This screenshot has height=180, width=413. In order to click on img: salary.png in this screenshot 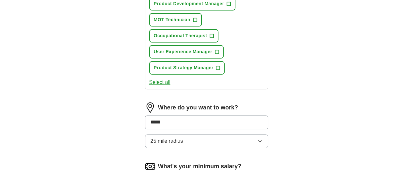, I will do `click(150, 166)`.